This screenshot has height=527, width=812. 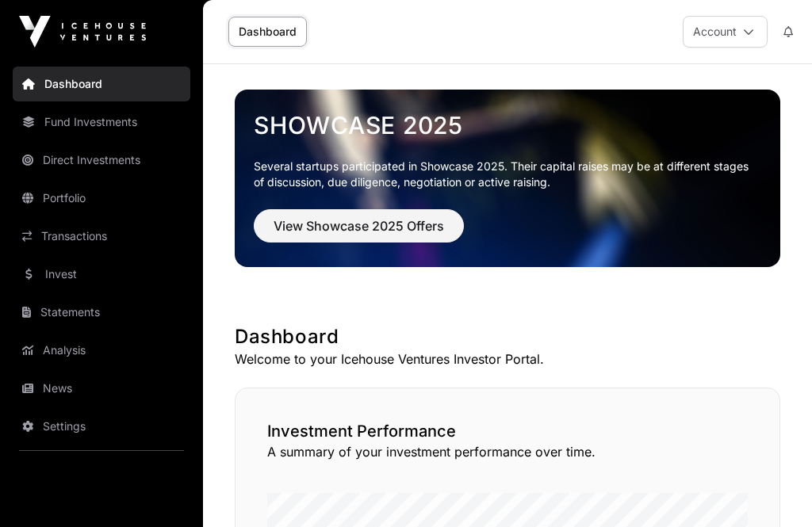 What do you see at coordinates (508, 337) in the screenshot?
I see `h1: Dashboard` at bounding box center [508, 337].